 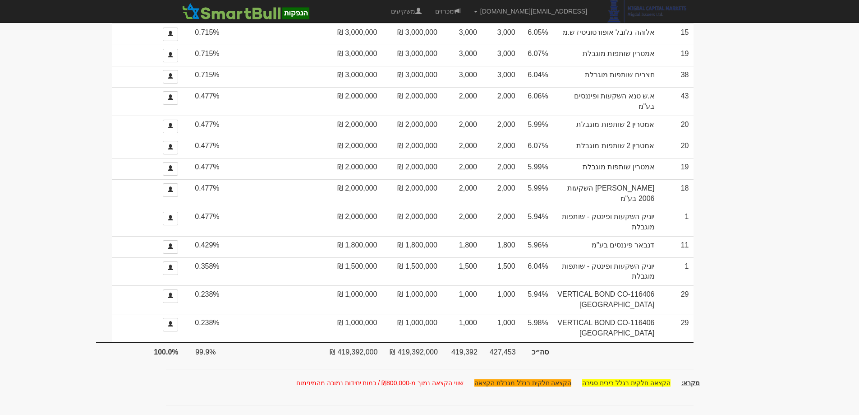 I want to click on span: שווי הקצאה נמוך מ-₪800,000 / כמות יחידות נמוכה מהמינימום, so click(x=380, y=383).